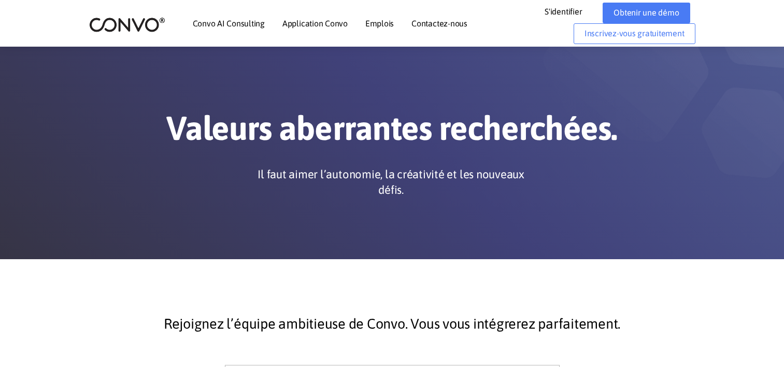  What do you see at coordinates (315, 23) in the screenshot?
I see `a: Application Convo` at bounding box center [315, 23].